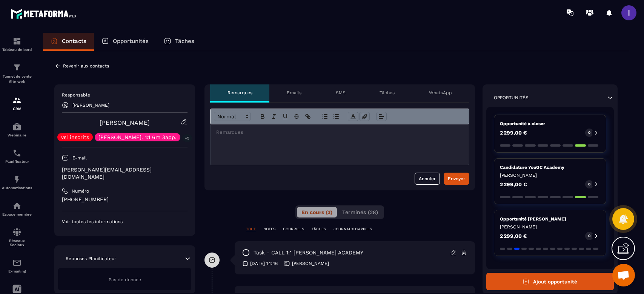 The height and width of the screenshot is (294, 644). What do you see at coordinates (125, 42) in the screenshot?
I see `a: Opportunités` at bounding box center [125, 42].